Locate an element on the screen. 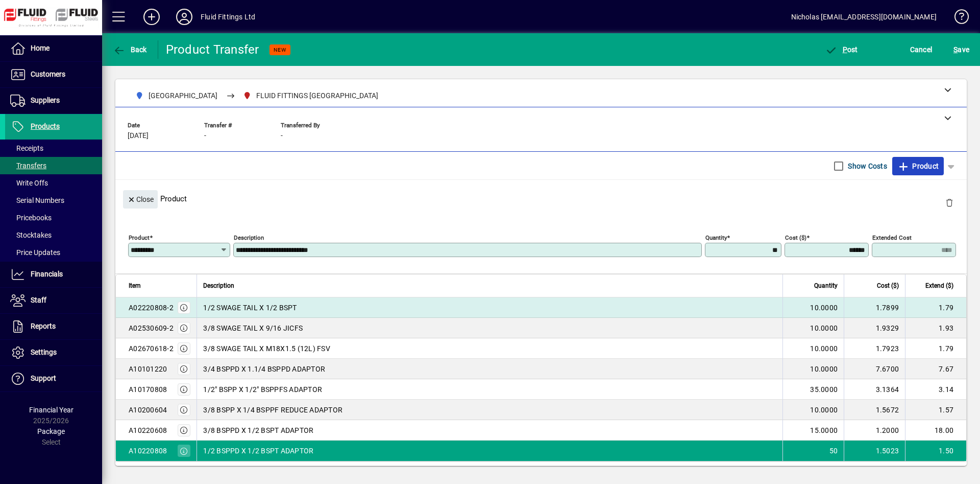 Image resolution: width=980 pixels, height=484 pixels. a: Price Updates is located at coordinates (53, 252).